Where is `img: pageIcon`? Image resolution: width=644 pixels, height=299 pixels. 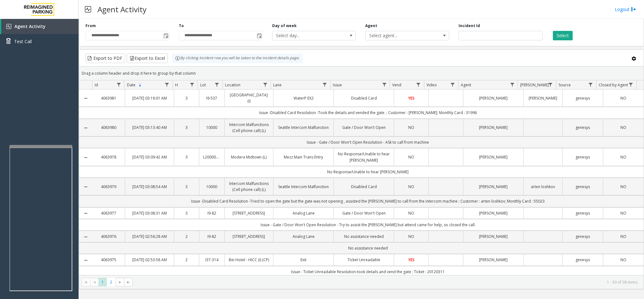
img: pageIcon is located at coordinates (88, 9).